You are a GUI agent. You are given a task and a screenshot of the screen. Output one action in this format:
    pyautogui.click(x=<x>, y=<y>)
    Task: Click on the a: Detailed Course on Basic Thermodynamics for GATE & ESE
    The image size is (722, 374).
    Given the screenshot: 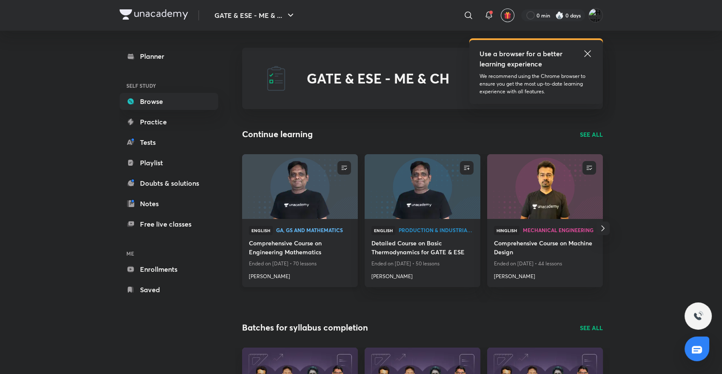 What is the action you would take?
    pyautogui.click(x=423, y=248)
    